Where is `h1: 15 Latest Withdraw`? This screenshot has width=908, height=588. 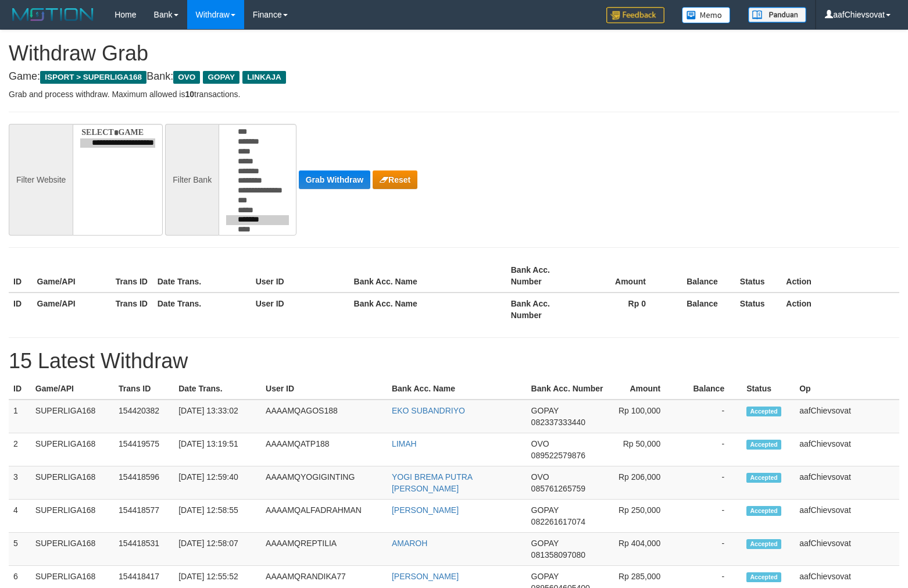 h1: 15 Latest Withdraw is located at coordinates (454, 361).